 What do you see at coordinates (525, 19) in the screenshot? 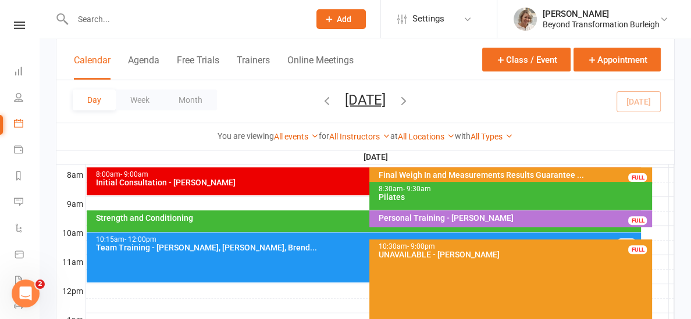
I see `img: thumb_image1597172689.png` at bounding box center [525, 19].